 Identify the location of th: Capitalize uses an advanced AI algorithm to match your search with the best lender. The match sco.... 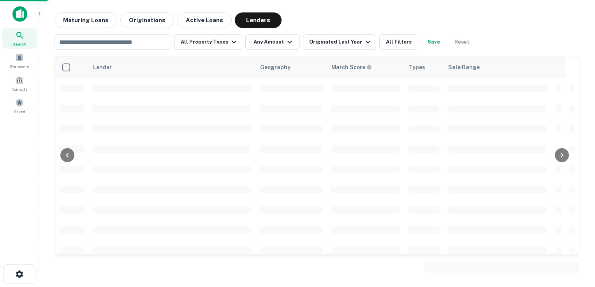
(365, 67).